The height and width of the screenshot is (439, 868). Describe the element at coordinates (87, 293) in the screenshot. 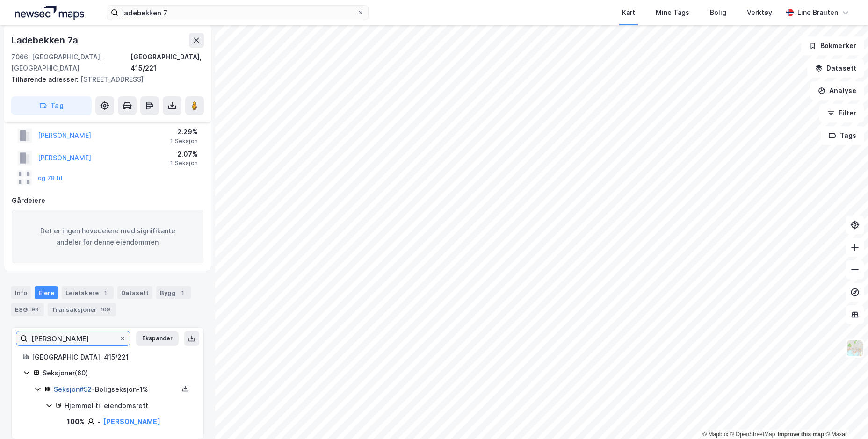

I see `div: Leietakere` at that location.